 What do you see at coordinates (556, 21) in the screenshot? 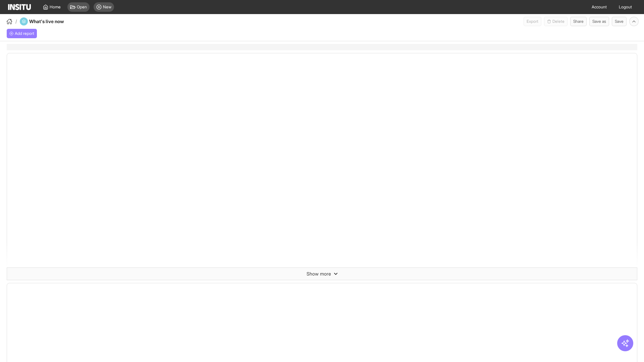
I see `span: You cannot delete a preset report.` at bounding box center [556, 21].